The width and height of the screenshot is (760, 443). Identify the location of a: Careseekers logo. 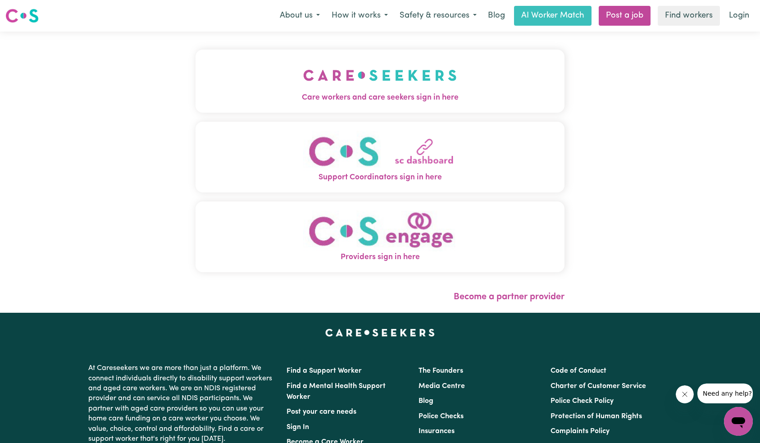
(22, 16).